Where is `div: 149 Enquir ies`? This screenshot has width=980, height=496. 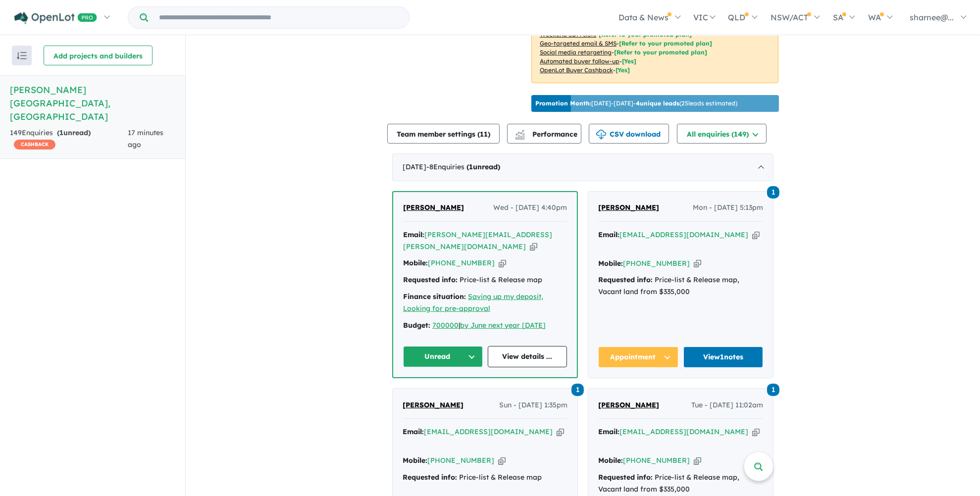
div: 149 Enquir ies is located at coordinates (69, 139).